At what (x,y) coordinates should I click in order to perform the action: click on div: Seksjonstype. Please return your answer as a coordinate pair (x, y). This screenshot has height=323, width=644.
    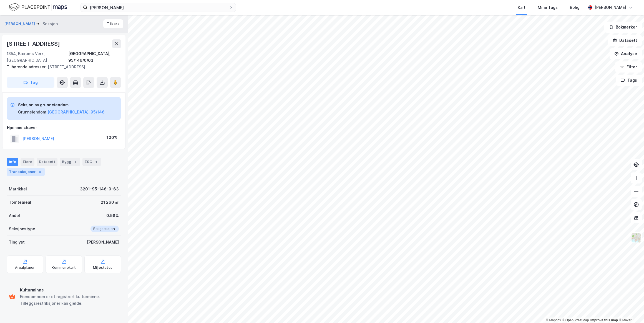
    Looking at the image, I should click on (22, 230).